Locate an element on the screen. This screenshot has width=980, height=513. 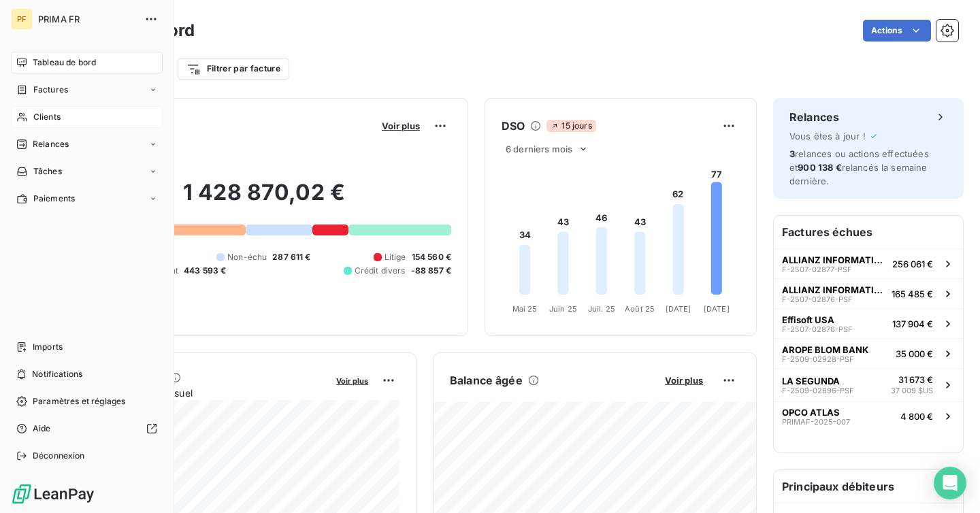
span: 154 560 € is located at coordinates (431, 257).